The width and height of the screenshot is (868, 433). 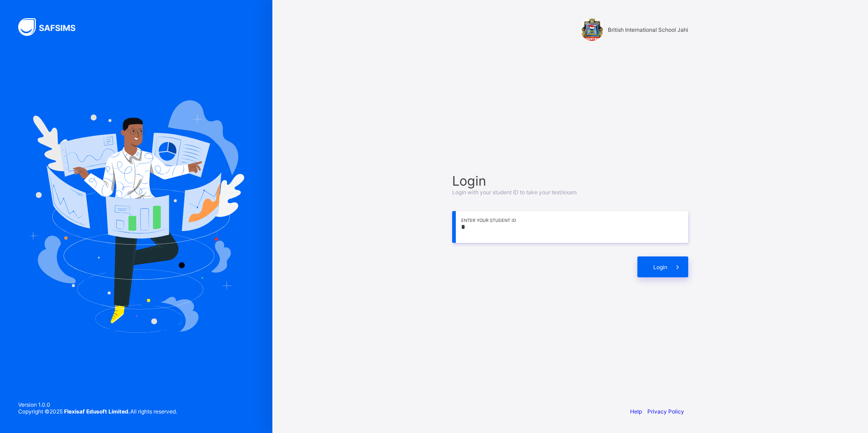 What do you see at coordinates (52, 27) in the screenshot?
I see `img: SAFSIMS Logo` at bounding box center [52, 27].